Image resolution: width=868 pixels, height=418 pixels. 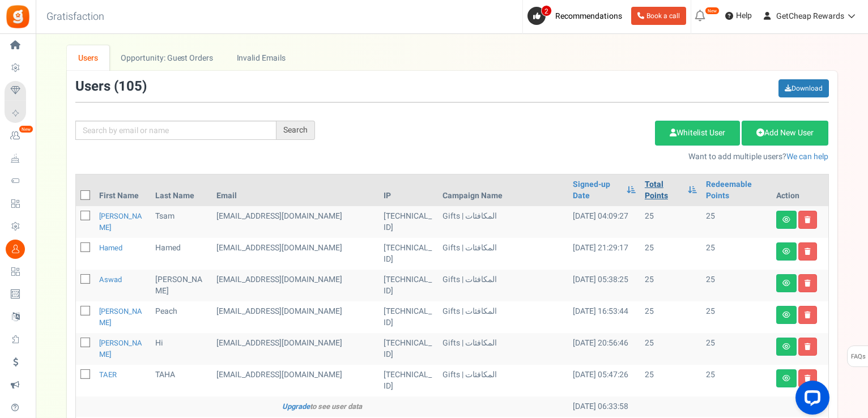 I want to click on a: Hamed, so click(x=110, y=248).